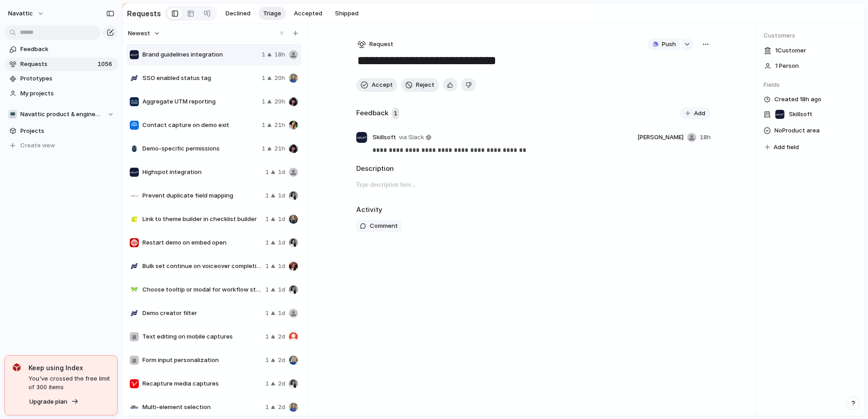 The width and height of the screenshot is (868, 419). What do you see at coordinates (38, 145) in the screenshot?
I see `span: Create view` at bounding box center [38, 145].